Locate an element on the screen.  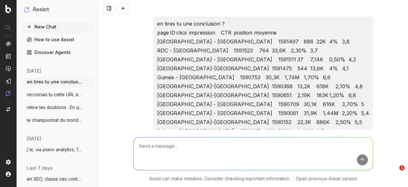
img: Switch project is located at coordinates (8, 109).